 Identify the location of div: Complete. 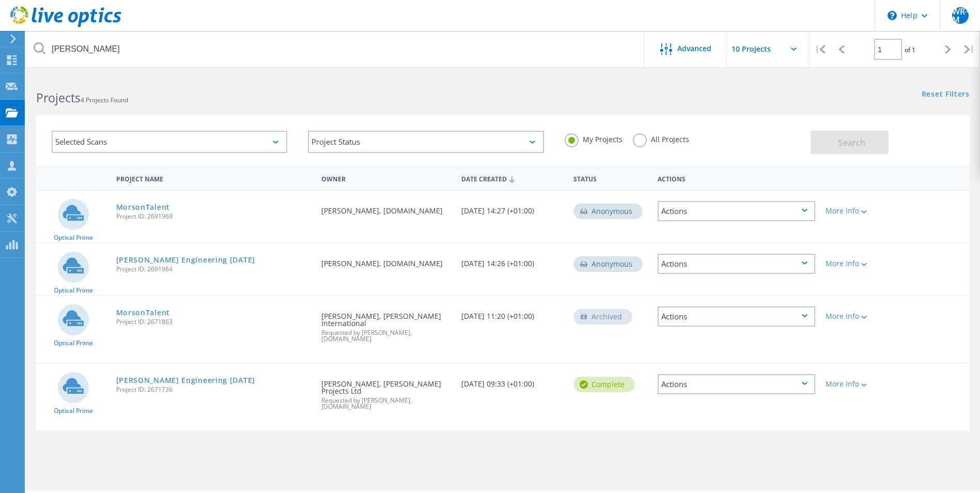
(604, 385).